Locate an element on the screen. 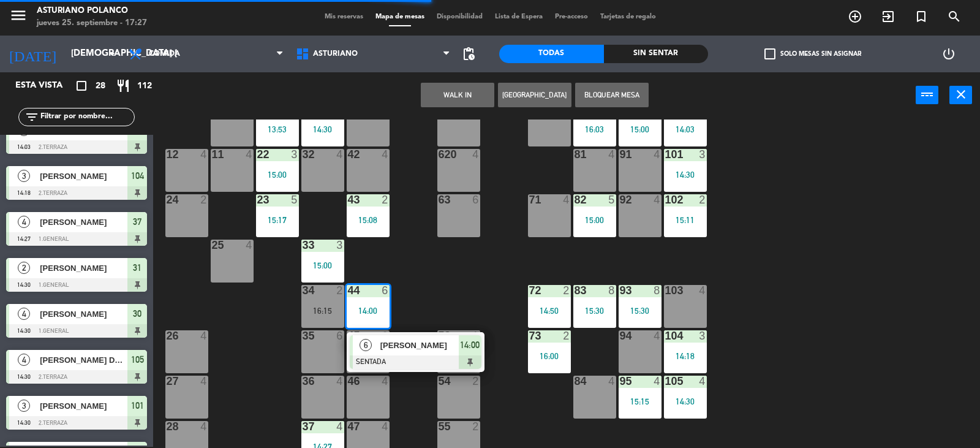 This screenshot has height=448, width=980. div: jueves 25. septiembre - 17:27 is located at coordinates (92, 23).